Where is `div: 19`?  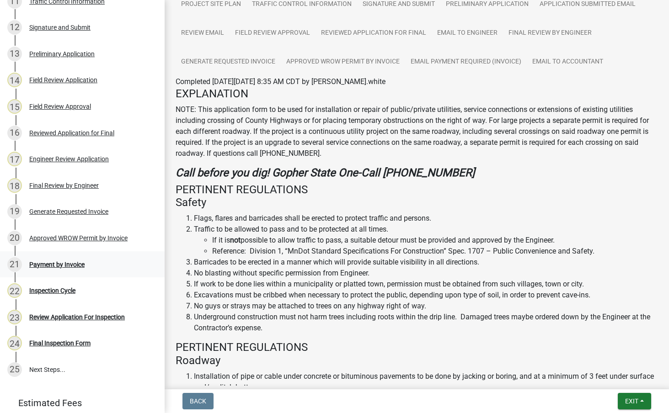 div: 19 is located at coordinates (15, 212).